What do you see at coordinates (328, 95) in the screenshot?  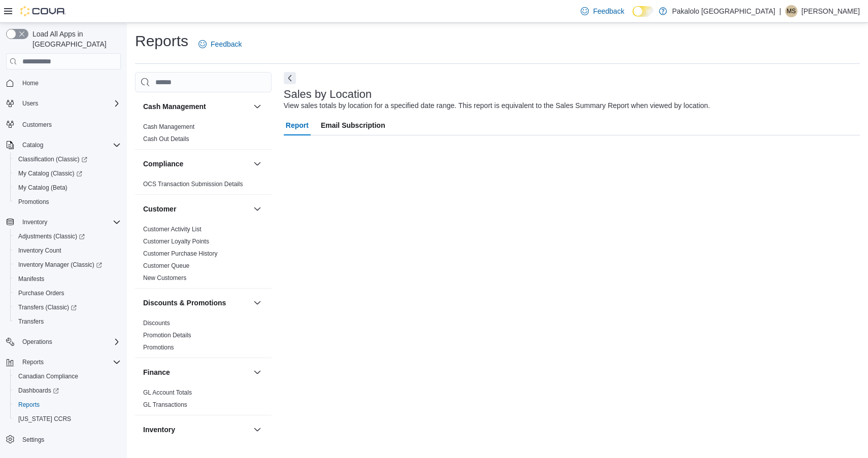 I see `h3: Sales by Location` at bounding box center [328, 95].